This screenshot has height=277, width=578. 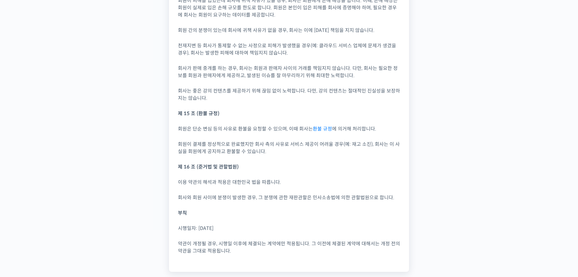 What do you see at coordinates (289, 247) in the screenshot?
I see `p: 약관이 개정될 경우, 시행일 이후에 체결되는 계약에만 적용됩니다. 그 이전에 체결된 계약에 대해서는 개정 전의 약관을 그대로 적용됩니다.` at bounding box center [289, 247].